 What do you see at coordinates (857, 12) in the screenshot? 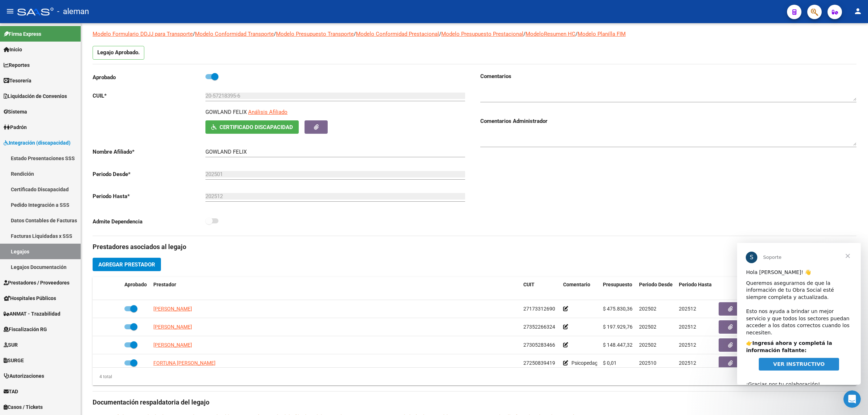
I see `mat-icon: person` at bounding box center [857, 12].